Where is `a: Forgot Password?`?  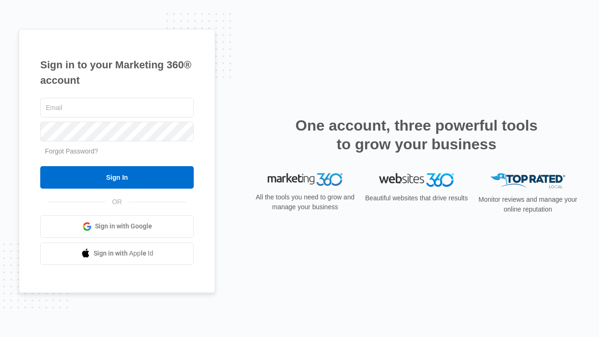
a: Forgot Password? is located at coordinates (72, 151).